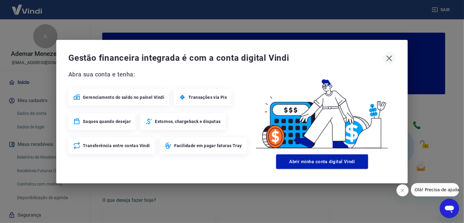 The width and height of the screenshot is (464, 223). I want to click on span: Gestão financeira integrada é com a conta digital Vindi, so click(226, 58).